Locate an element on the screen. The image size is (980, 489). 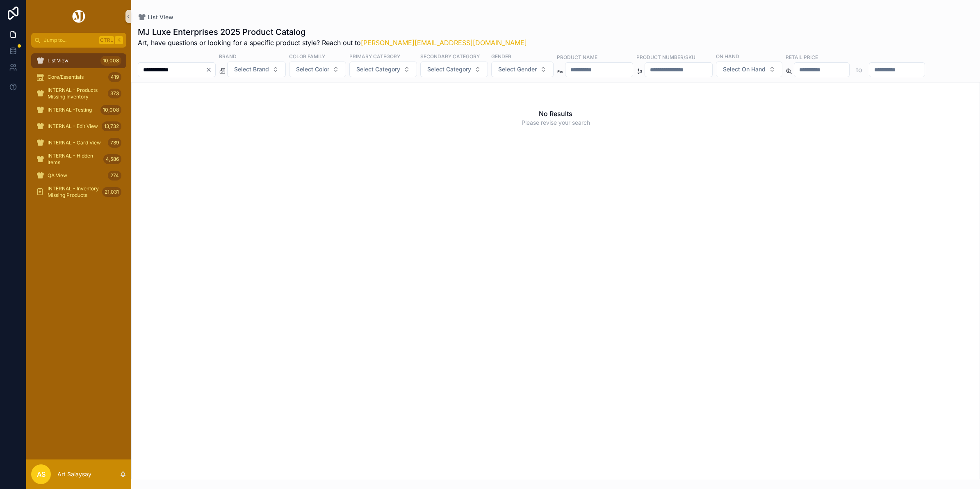
span: AS is located at coordinates (41, 474).